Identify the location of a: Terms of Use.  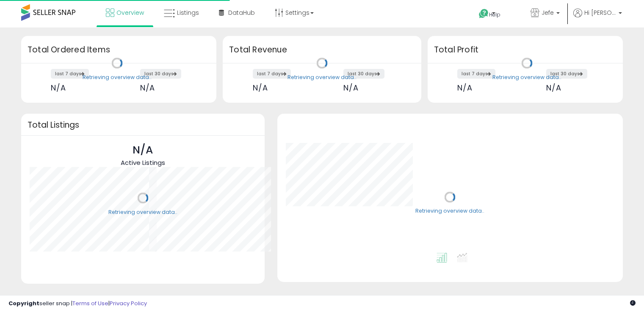
(90, 303).